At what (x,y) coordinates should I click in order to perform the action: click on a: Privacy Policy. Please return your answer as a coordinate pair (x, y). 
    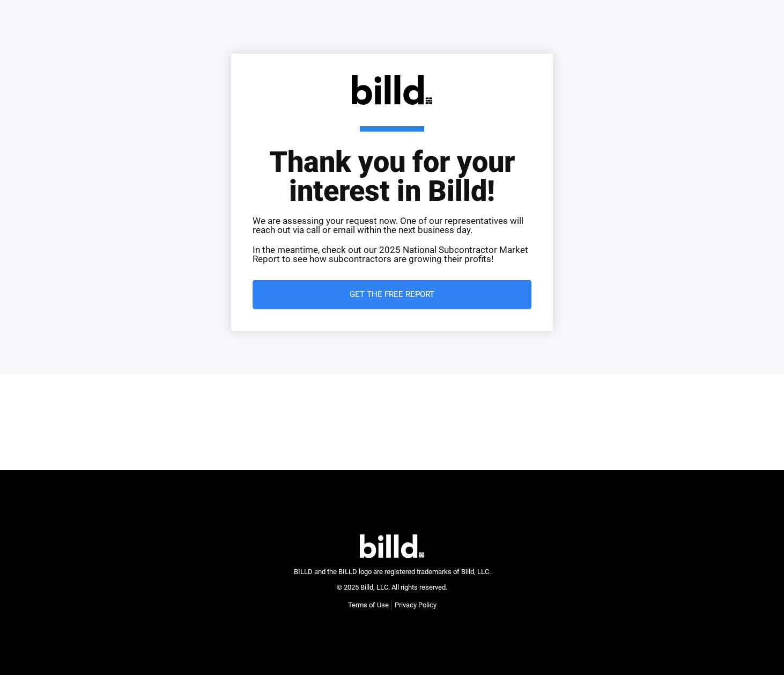
    Looking at the image, I should click on (415, 605).